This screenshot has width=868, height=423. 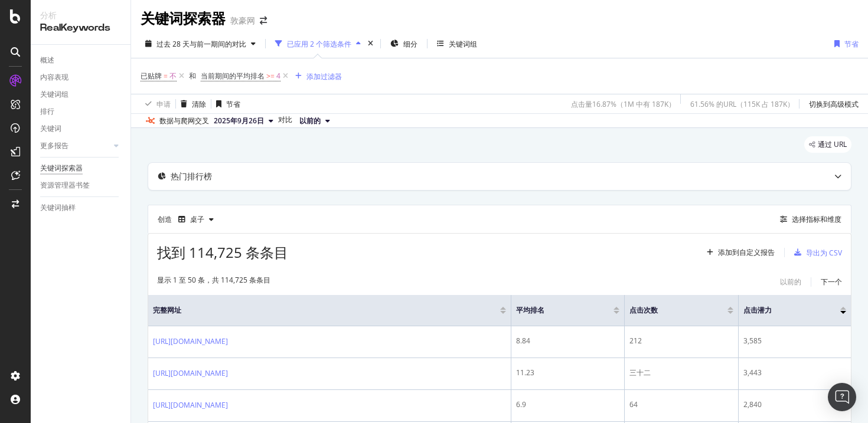 I want to click on font: 已应用 2 个筛选条件, so click(x=319, y=44).